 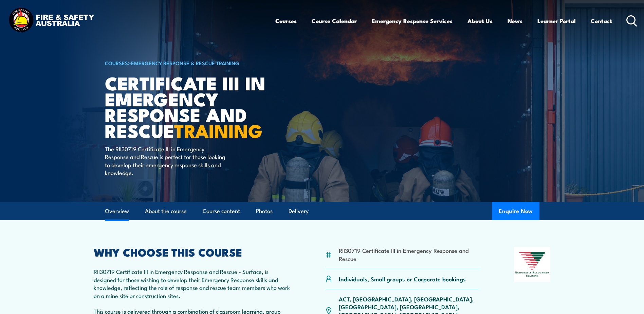 What do you see at coordinates (402, 278) in the screenshot?
I see `p: Individuals, Small groups or Corporate bookings` at bounding box center [402, 278].